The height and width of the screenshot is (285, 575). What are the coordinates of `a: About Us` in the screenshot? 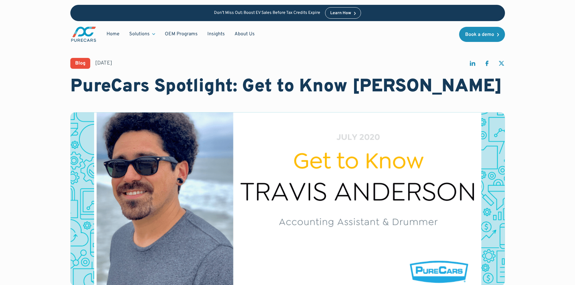 It's located at (245, 34).